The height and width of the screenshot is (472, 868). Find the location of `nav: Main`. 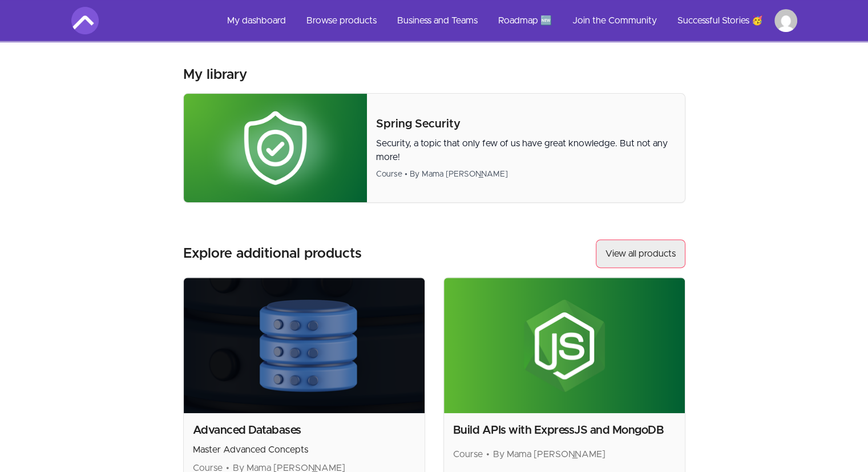

nav: Main is located at coordinates (507, 20).